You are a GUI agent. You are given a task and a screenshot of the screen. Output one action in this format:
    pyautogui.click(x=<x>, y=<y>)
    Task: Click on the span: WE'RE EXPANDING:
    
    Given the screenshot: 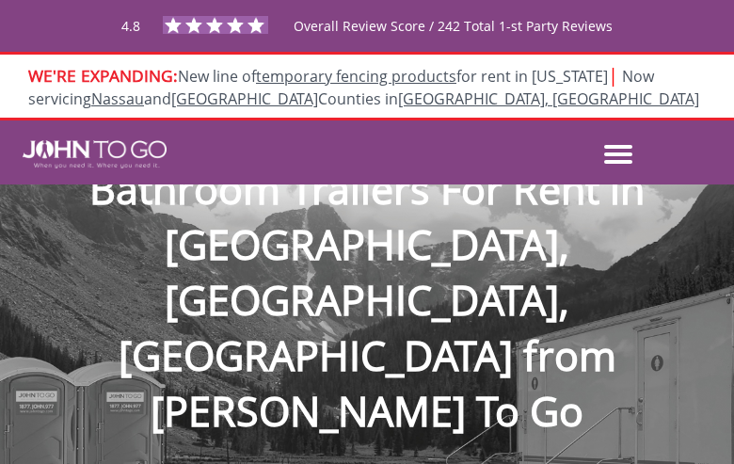 What is the action you would take?
    pyautogui.click(x=103, y=75)
    